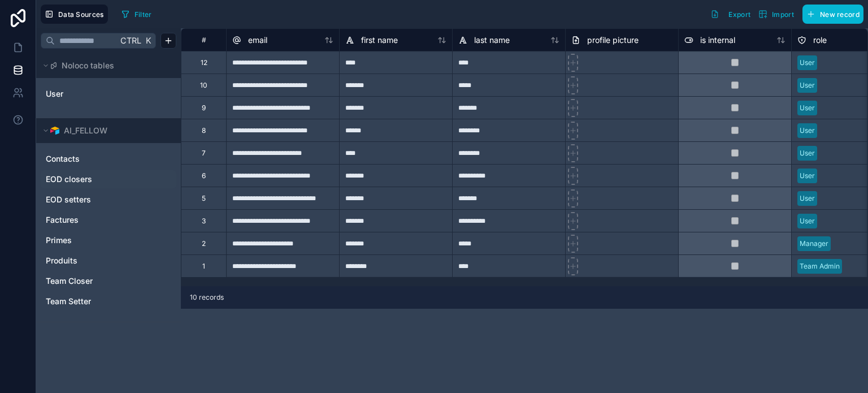  Describe the element at coordinates (379, 40) in the screenshot. I see `span: first name` at that location.